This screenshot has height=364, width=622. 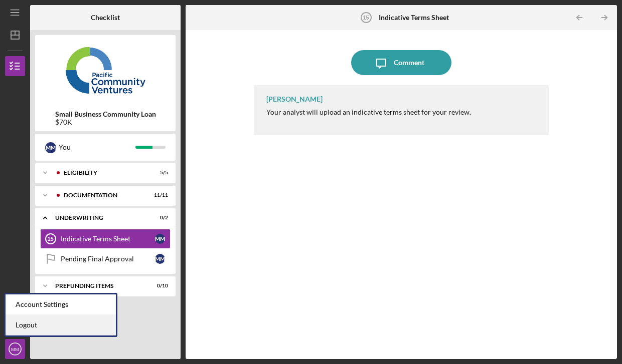 What do you see at coordinates (159, 173) in the screenshot?
I see `div: 5 / 5` at bounding box center [159, 173].